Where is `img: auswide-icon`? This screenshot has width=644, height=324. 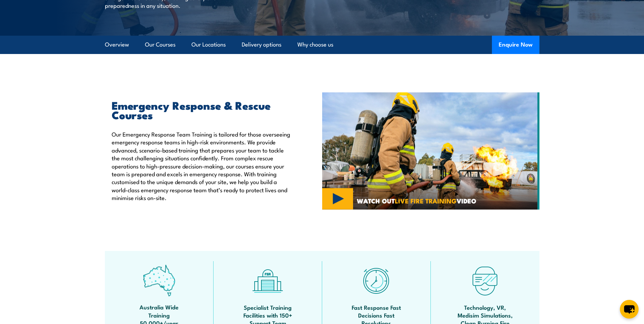 img: auswide-icon is located at coordinates (159, 280).